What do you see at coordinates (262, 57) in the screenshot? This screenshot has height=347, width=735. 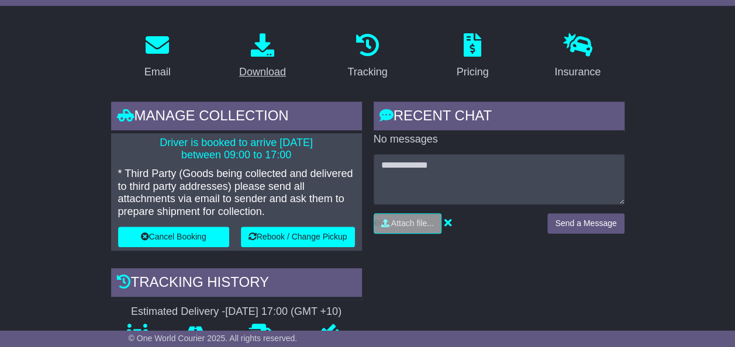 I see `a: Download` at bounding box center [262, 57].